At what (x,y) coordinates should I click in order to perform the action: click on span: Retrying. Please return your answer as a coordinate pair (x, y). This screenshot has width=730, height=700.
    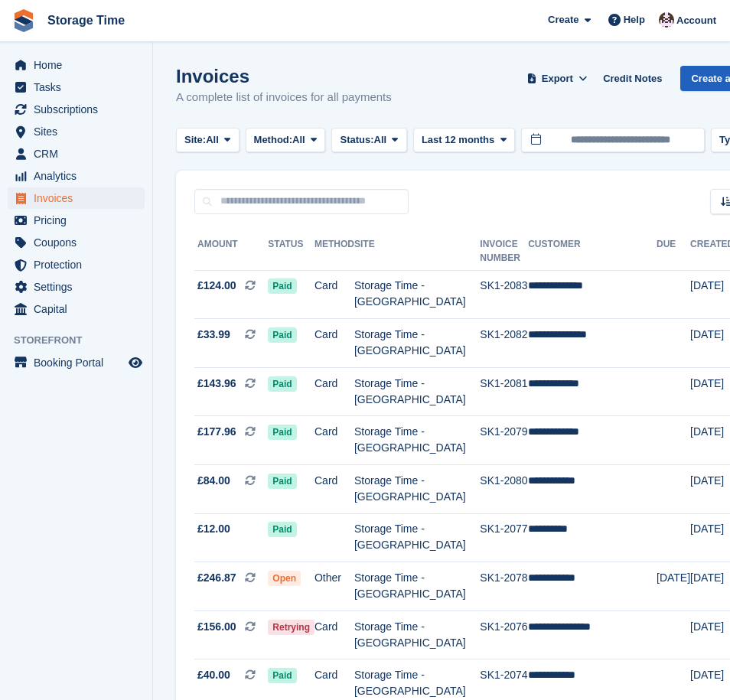
    Looking at the image, I should click on (291, 628).